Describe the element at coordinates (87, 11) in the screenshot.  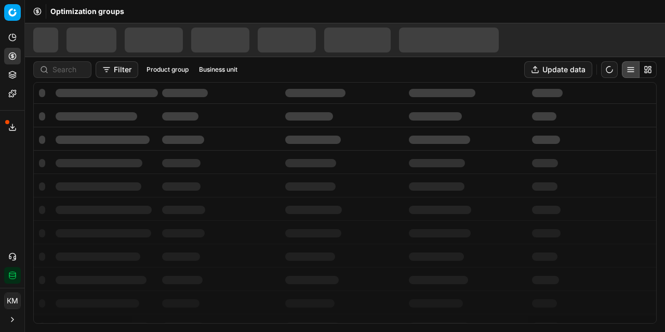
I see `nav: breadcrumb` at that location.